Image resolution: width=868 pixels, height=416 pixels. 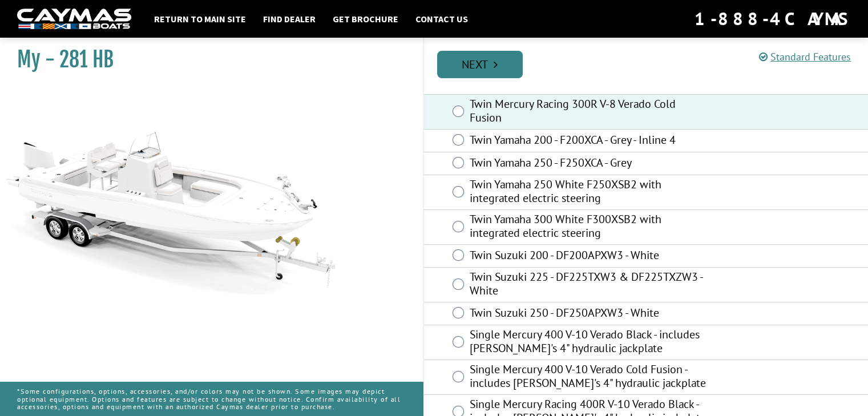 I want to click on label: Twin Suzuki 200 - DF200APXW3 - White, so click(x=589, y=256).